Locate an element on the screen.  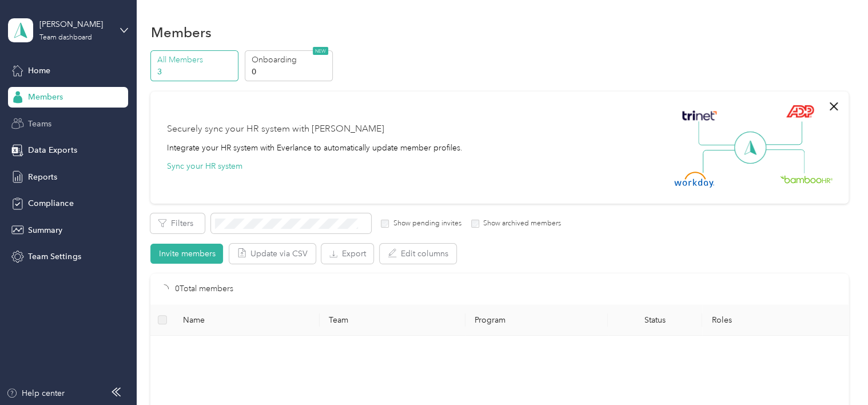
th: Program is located at coordinates (537, 320).